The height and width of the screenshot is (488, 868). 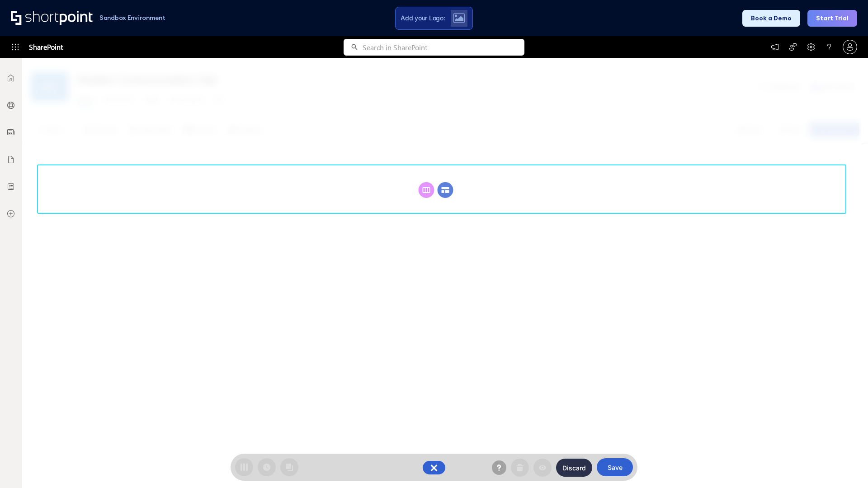 What do you see at coordinates (423, 18) in the screenshot?
I see `span: Add your Logo:` at bounding box center [423, 18].